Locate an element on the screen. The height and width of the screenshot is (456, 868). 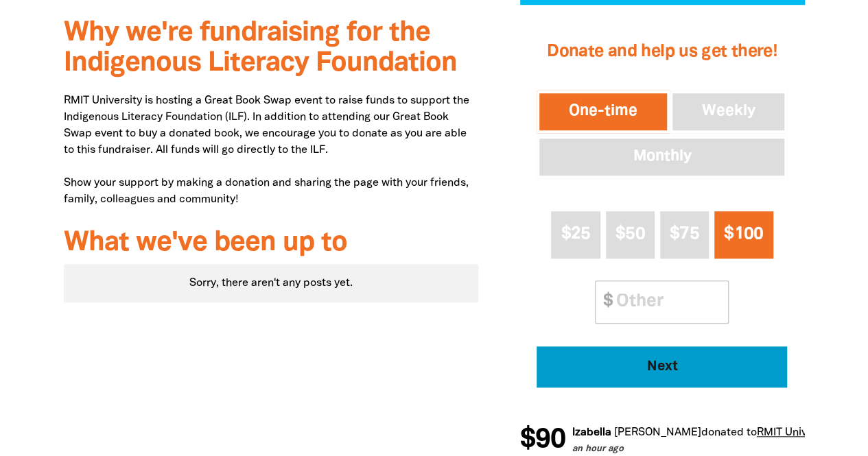
button: $25 is located at coordinates (575, 234).